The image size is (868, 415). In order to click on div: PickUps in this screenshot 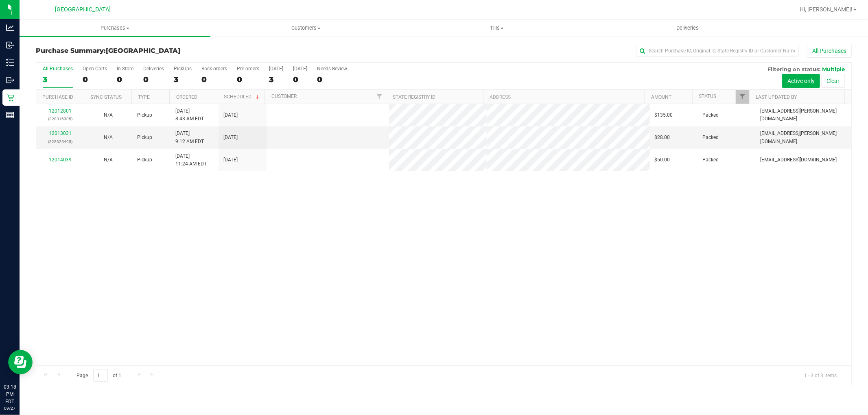, I will do `click(183, 69)`.